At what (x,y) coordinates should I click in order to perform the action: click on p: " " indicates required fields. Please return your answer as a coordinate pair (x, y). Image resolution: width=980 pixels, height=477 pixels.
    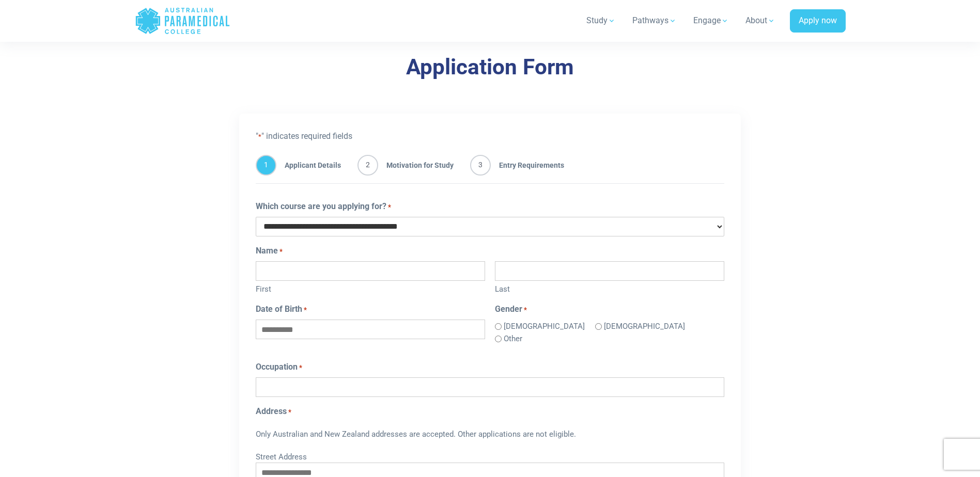
    Looking at the image, I should click on (490, 136).